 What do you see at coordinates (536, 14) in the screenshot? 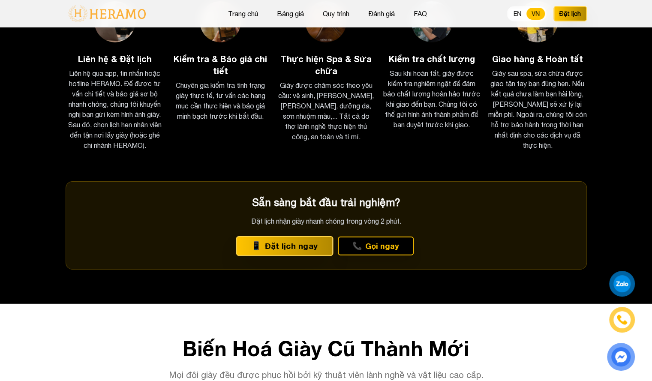
I see `button: VN` at bounding box center [536, 14].